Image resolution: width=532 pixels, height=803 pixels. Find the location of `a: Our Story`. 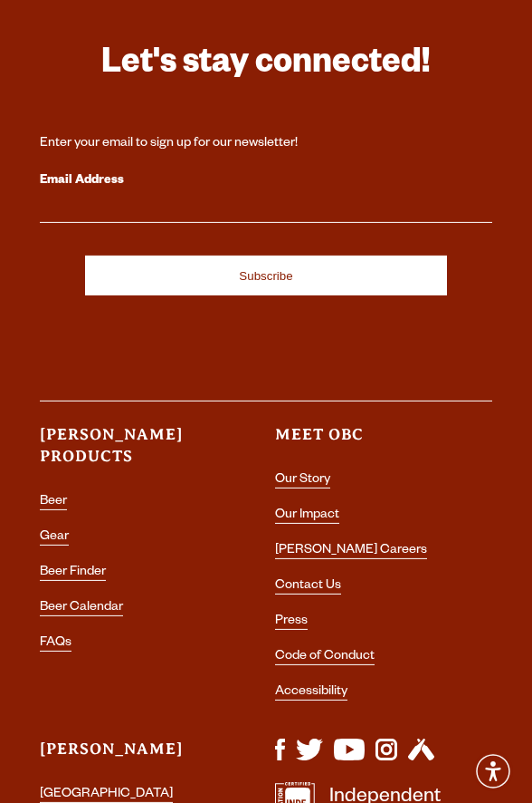

a: Our Story is located at coordinates (302, 480).